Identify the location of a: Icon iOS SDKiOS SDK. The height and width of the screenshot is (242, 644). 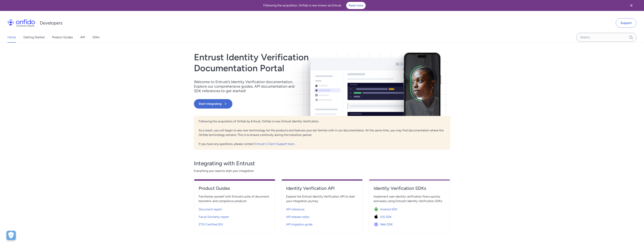
(409, 216).